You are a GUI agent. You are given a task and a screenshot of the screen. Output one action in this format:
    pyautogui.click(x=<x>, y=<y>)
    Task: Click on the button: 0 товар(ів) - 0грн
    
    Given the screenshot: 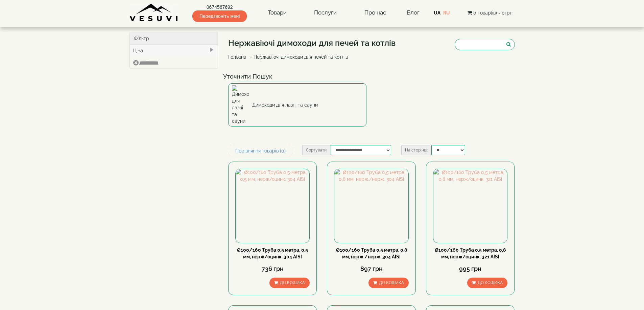 What is the action you would take?
    pyautogui.click(x=490, y=13)
    